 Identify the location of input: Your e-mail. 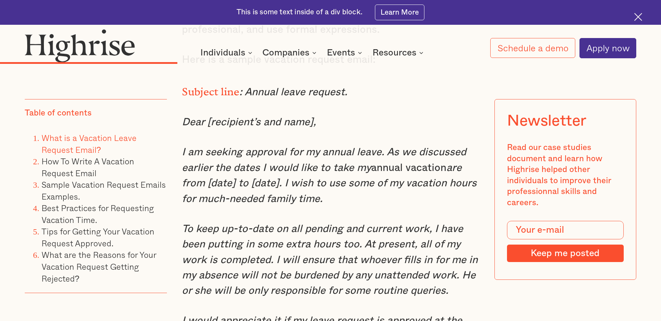
(565, 230).